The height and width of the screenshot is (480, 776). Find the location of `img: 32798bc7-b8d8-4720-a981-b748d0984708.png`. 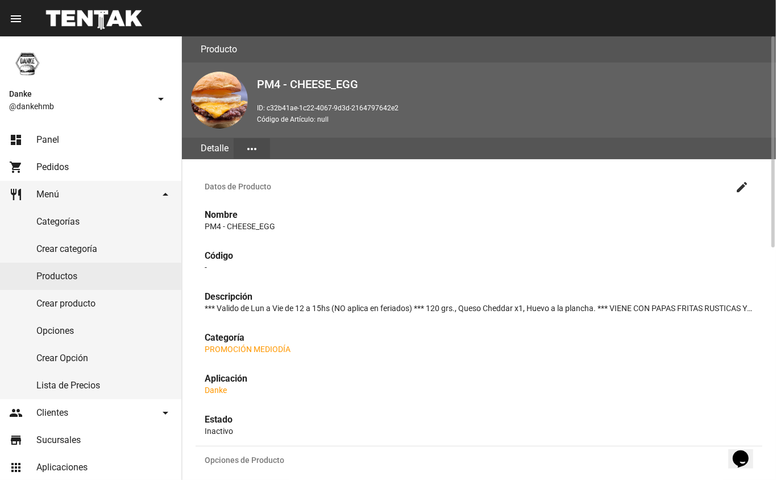

img: 32798bc7-b8d8-4720-a981-b748d0984708.png is located at coordinates (219, 100).